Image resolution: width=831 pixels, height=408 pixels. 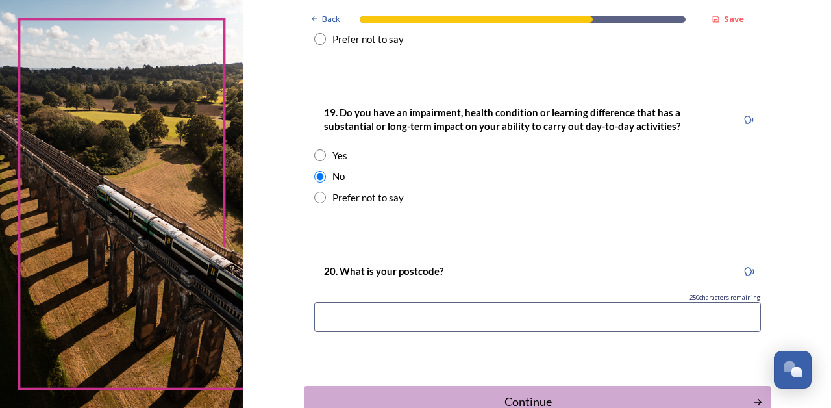 What do you see at coordinates (792, 369) in the screenshot?
I see `button: Open Chat` at bounding box center [792, 369].